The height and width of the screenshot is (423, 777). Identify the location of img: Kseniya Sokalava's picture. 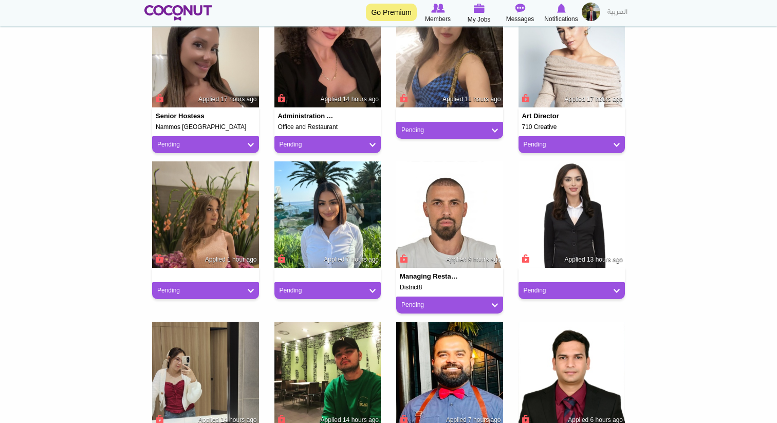
(206, 215).